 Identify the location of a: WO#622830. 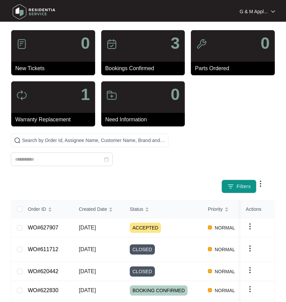
(43, 291).